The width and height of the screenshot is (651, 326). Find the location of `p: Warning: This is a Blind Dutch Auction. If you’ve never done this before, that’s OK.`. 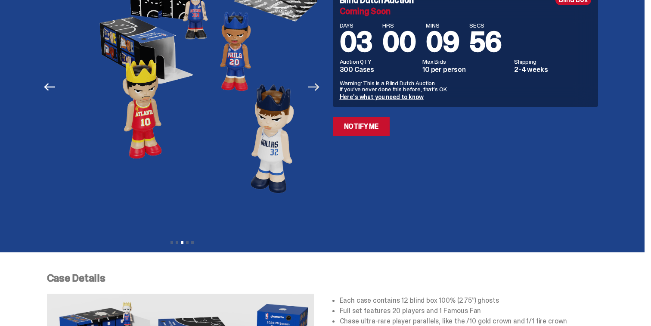

p: Warning: This is a Blind Dutch Auction. If you’ve never done this before, that’s OK. is located at coordinates (466, 86).